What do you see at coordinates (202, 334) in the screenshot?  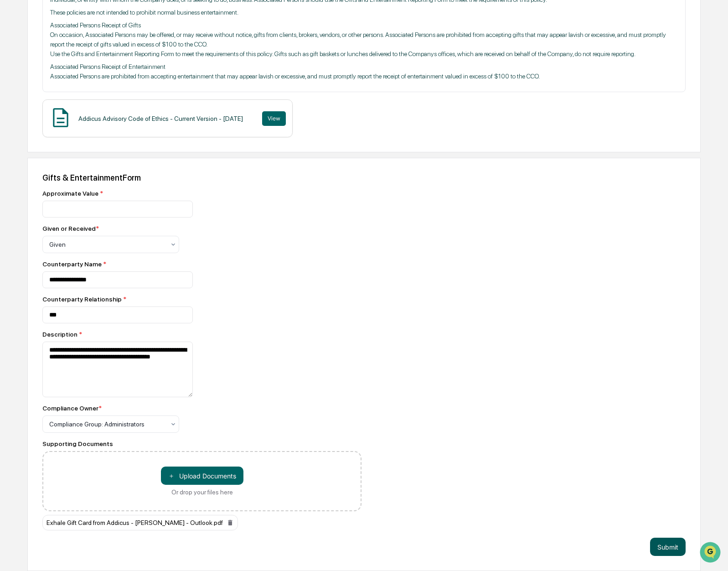 I see `div: Description` at bounding box center [202, 334].